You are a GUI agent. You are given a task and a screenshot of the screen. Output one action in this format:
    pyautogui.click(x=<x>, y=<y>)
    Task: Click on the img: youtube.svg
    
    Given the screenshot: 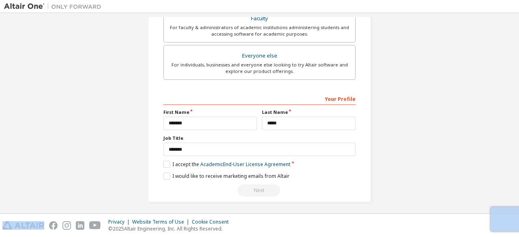 What is the action you would take?
    pyautogui.click(x=95, y=226)
    